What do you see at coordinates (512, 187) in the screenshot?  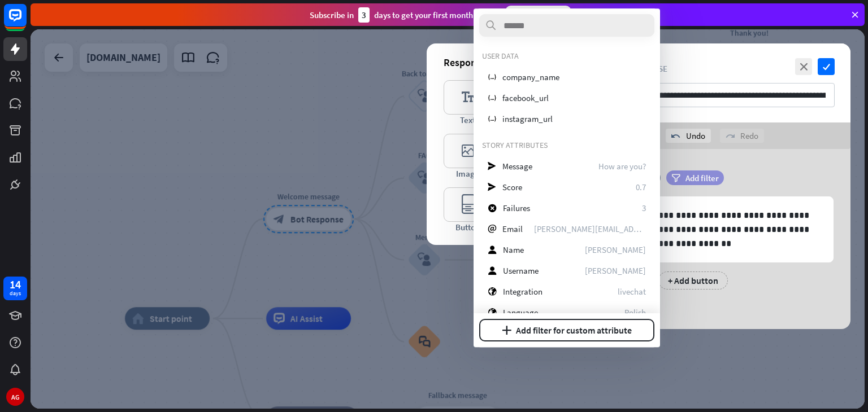 I see `span: Score` at bounding box center [512, 187].